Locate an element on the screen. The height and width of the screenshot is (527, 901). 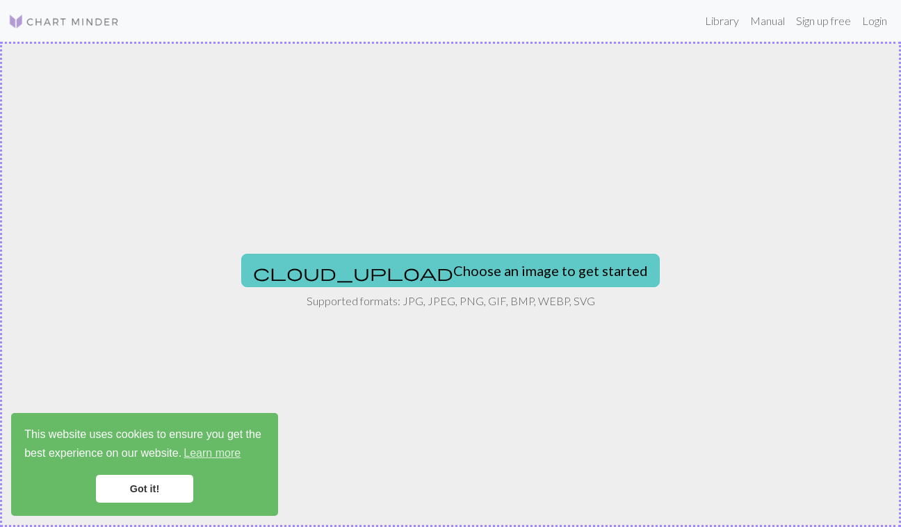
a: learn more about cookies is located at coordinates (212, 453).